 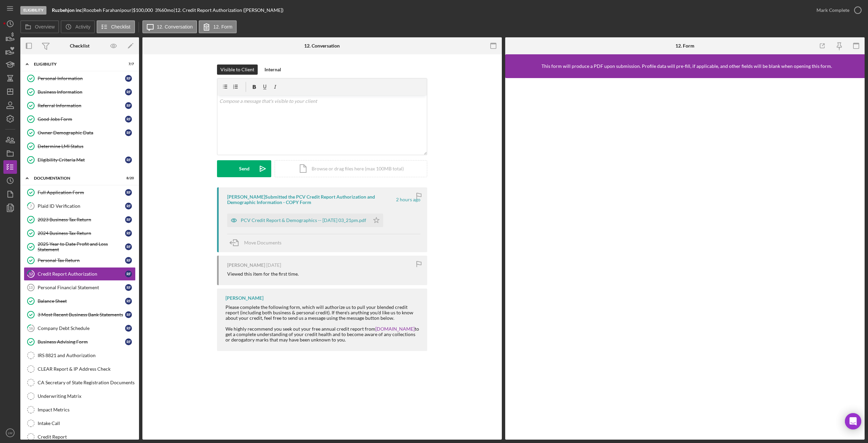 I want to click on div: 12. Conversation, so click(x=322, y=46).